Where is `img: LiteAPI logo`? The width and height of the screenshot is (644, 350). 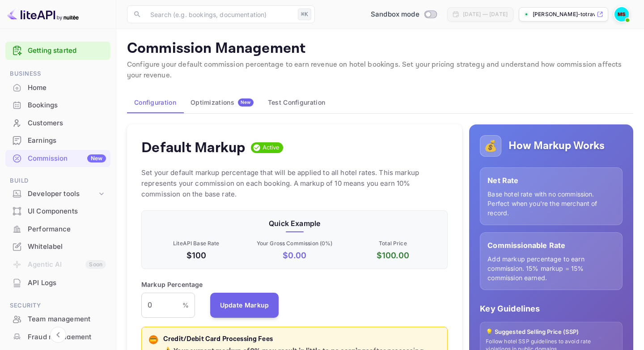
img: LiteAPI logo is located at coordinates (43, 14).